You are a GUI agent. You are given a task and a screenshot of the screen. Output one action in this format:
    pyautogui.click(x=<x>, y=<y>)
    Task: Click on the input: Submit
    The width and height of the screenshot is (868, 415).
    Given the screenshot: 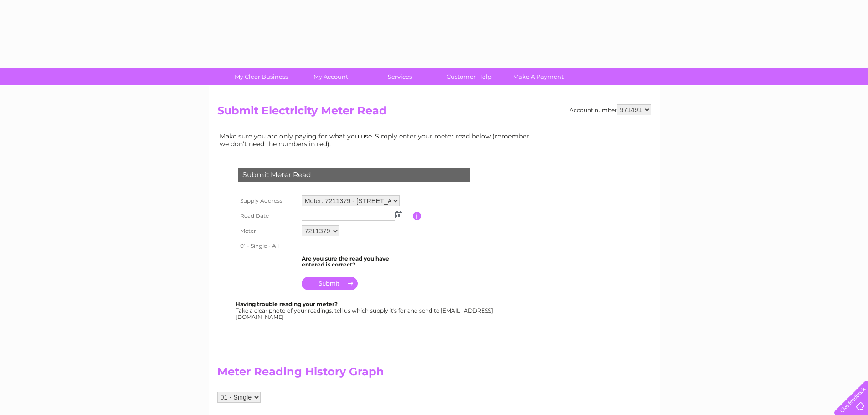 What is the action you would take?
    pyautogui.click(x=330, y=283)
    